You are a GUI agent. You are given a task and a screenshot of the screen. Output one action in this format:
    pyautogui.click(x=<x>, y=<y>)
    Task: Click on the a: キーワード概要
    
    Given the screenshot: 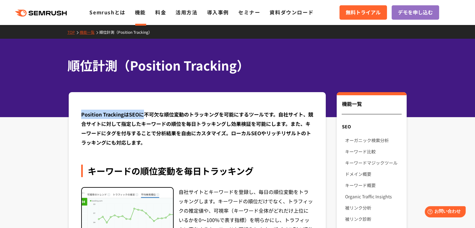 What is the action you would take?
    pyautogui.click(x=373, y=185)
    